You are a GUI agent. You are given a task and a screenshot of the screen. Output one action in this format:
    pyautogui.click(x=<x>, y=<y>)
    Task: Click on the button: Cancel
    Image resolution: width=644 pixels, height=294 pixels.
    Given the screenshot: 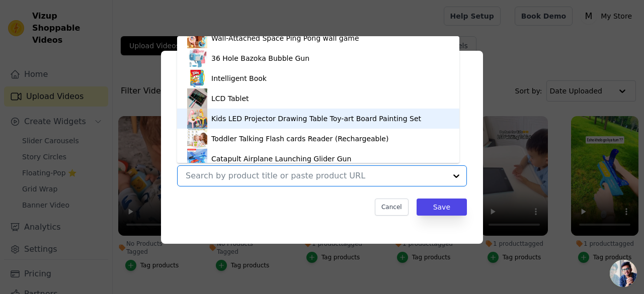 What is the action you would take?
    pyautogui.click(x=392, y=207)
    